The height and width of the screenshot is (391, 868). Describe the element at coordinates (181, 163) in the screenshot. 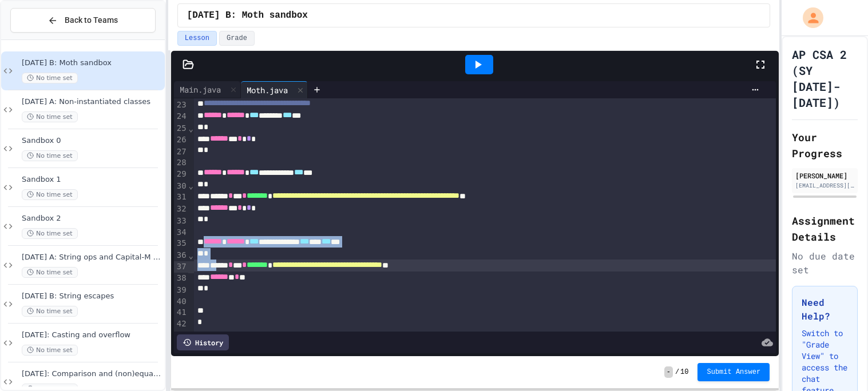

I see `div: 28` at that location.